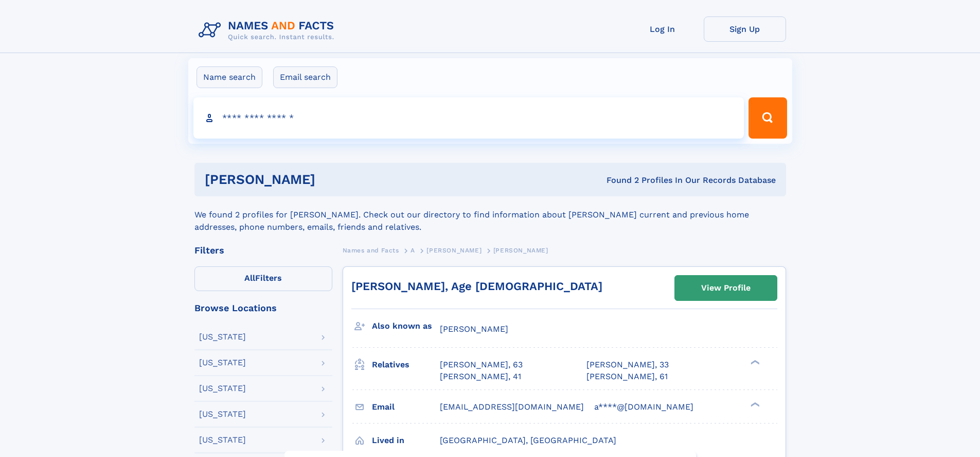 The width and height of the screenshot is (980, 457). What do you see at coordinates (371, 250) in the screenshot?
I see `a: Names and Facts` at bounding box center [371, 250].